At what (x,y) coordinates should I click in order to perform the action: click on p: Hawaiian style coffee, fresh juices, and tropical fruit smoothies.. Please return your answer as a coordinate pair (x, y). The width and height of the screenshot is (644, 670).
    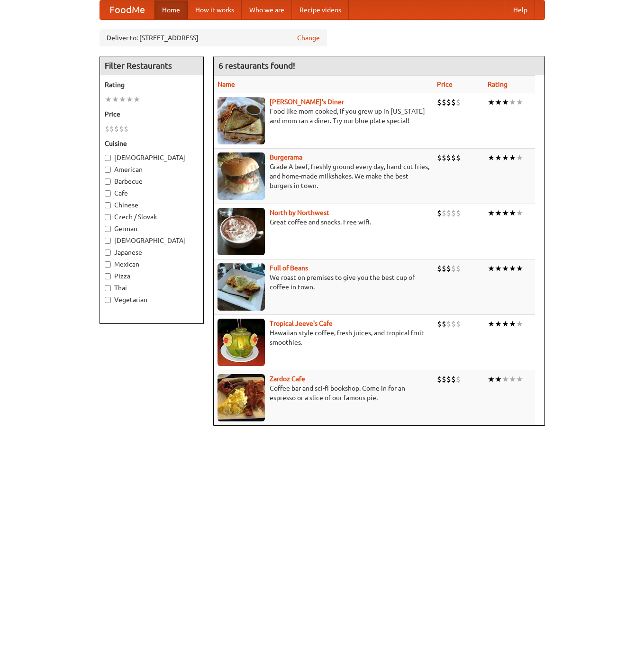
    Looking at the image, I should click on (323, 338).